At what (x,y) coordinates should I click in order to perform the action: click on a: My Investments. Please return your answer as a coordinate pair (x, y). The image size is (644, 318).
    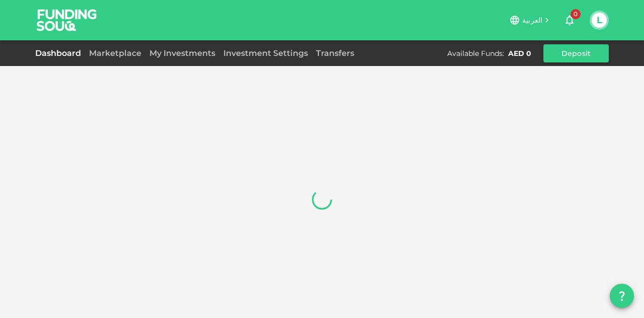
    Looking at the image, I should click on (182, 53).